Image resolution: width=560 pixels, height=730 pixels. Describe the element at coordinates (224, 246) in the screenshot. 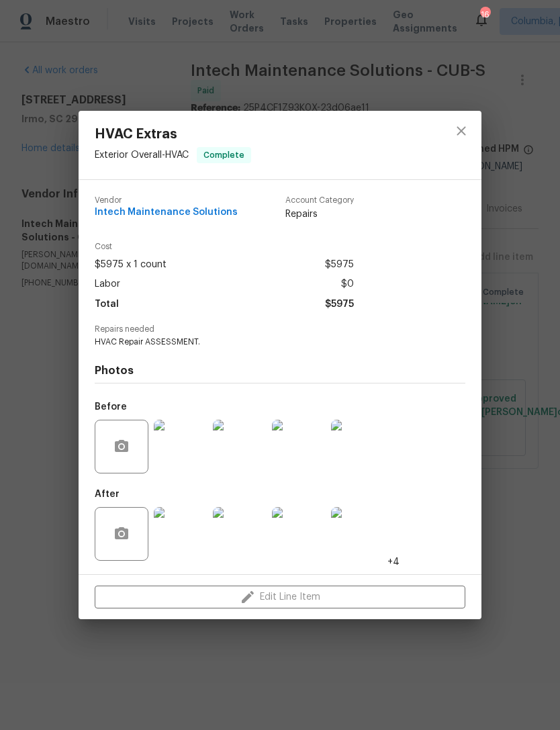

I see `span: Cost` at that location.